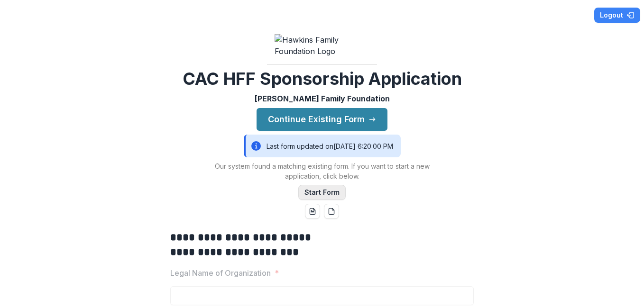 This screenshot has height=308, width=644. What do you see at coordinates (322, 46) in the screenshot?
I see `img: Hawkins Family Foundation Logo` at bounding box center [322, 46].